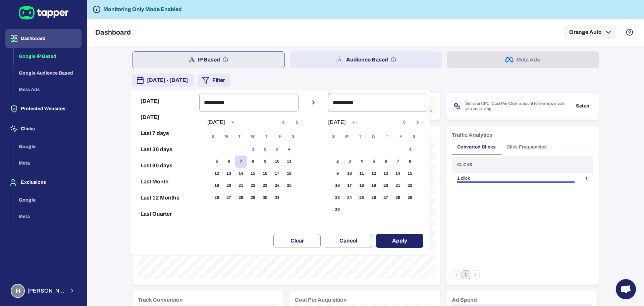 This screenshot has height=306, width=644. What do you see at coordinates (164, 166) in the screenshot?
I see `button: Last 90 days` at bounding box center [164, 166].